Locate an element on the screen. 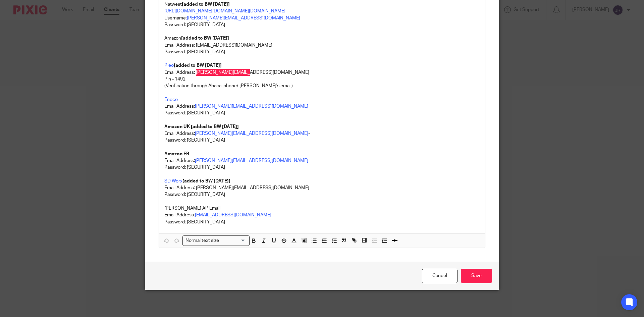  a: Cancel is located at coordinates (440, 276).